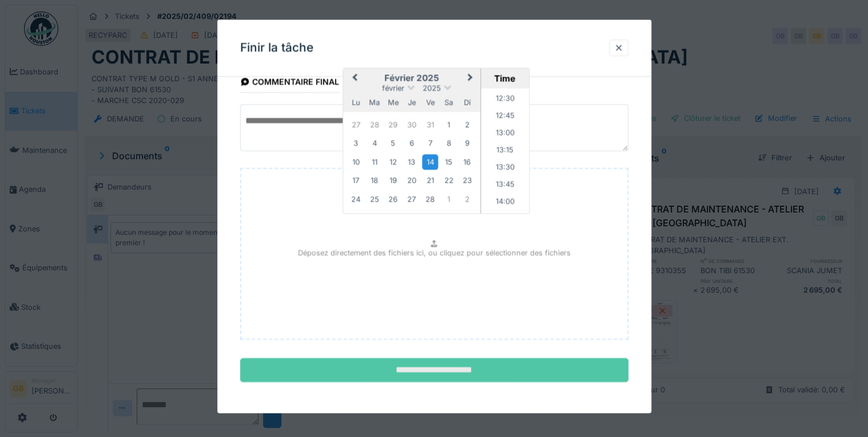  Describe the element at coordinates (432, 88) in the screenshot. I see `span: 2025` at that location.